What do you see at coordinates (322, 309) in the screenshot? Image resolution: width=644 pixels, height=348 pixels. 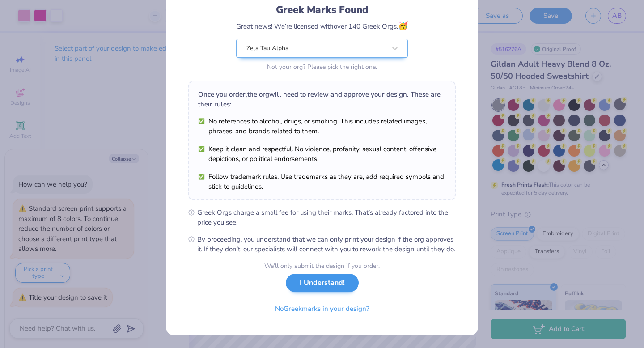 I see `button: NoGreekmarks in your design?` at bounding box center [322, 309].